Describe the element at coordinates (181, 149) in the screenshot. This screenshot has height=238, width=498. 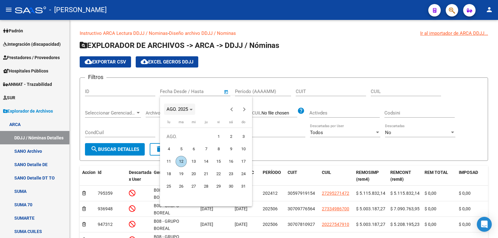
I see `button: 5 de agosto de 2025` at that location.